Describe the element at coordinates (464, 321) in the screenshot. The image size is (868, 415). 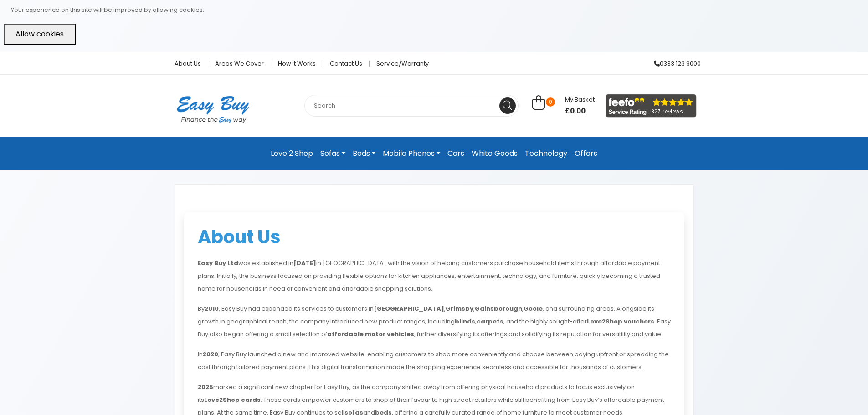
I see `strong: blinds` at that location.